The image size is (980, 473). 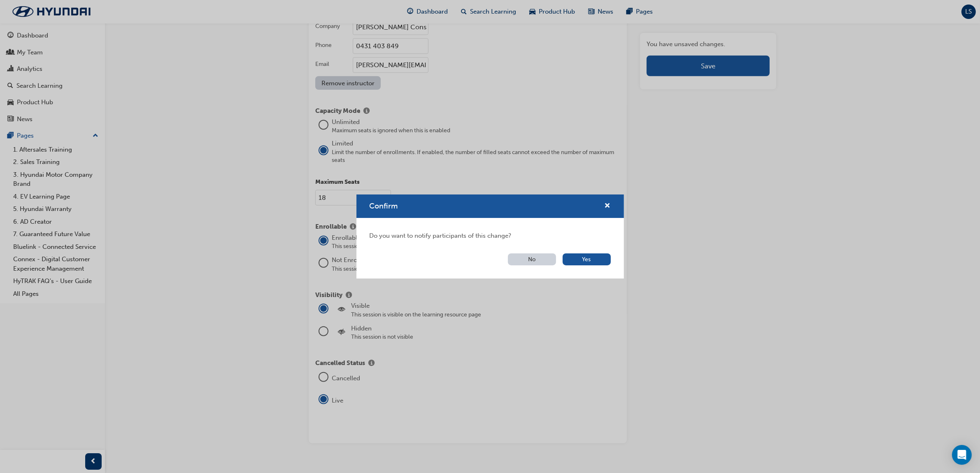 What do you see at coordinates (531, 259) in the screenshot?
I see `button: No` at bounding box center [531, 259].